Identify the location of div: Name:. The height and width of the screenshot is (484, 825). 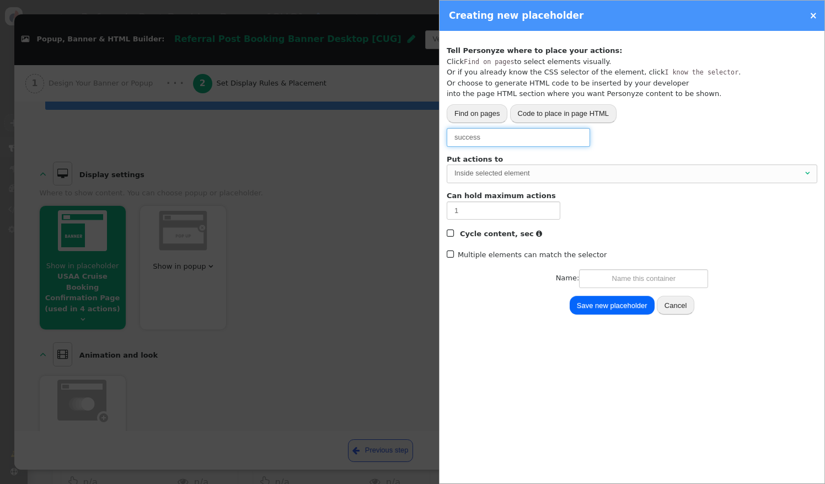
(632, 279).